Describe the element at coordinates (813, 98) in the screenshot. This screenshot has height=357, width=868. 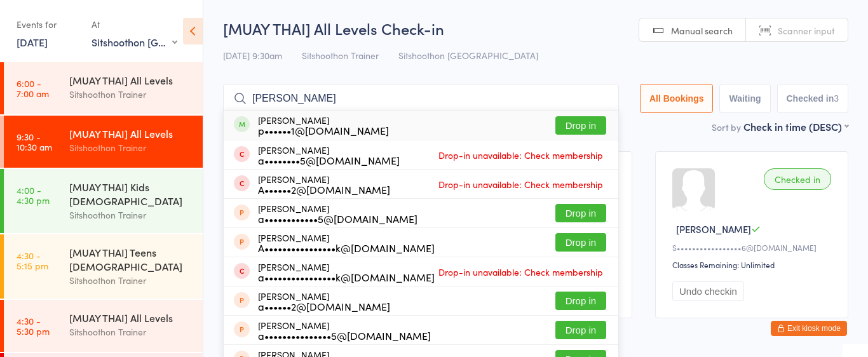
I see `button: Checked in3` at that location.